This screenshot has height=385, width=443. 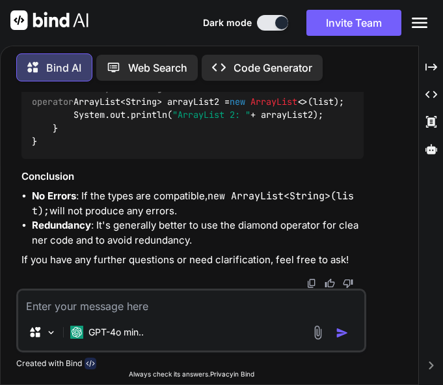 I want to click on span: Dark mode, so click(x=227, y=23).